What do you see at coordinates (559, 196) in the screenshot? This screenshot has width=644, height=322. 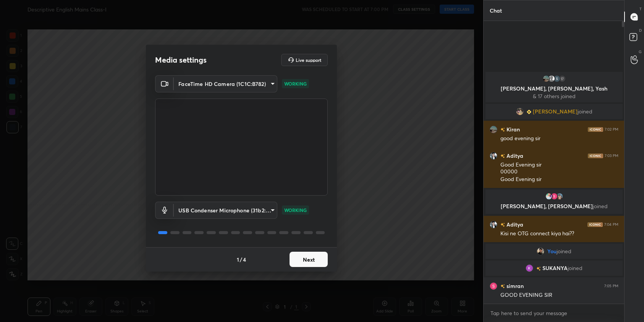 I see `img: d669d9d4b4a34addbfad555c8b943b45.jpg` at bounding box center [559, 196].